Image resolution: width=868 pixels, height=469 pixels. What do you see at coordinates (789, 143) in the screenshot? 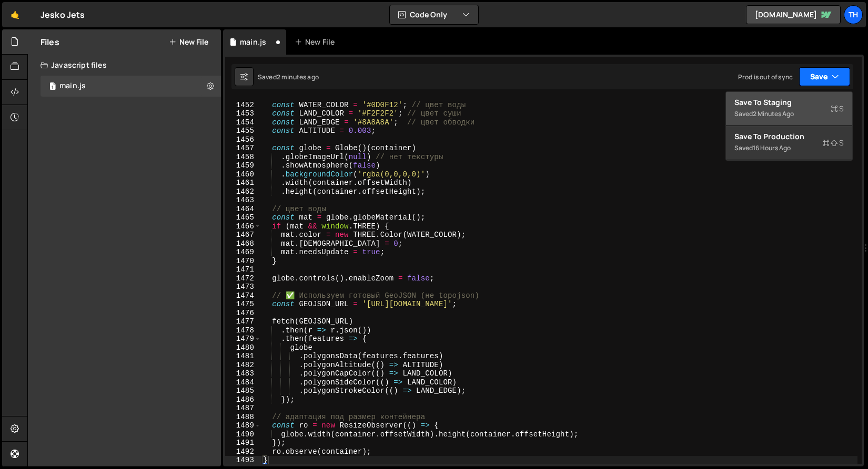
I see `button: Save to ProductionS Saved16 hours ago` at bounding box center [789, 143].